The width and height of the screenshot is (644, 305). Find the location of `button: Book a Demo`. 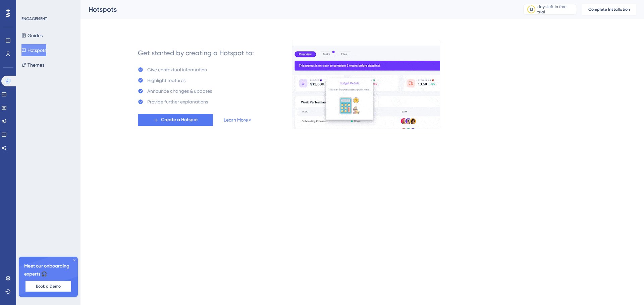

button: Book a Demo is located at coordinates (48, 286).